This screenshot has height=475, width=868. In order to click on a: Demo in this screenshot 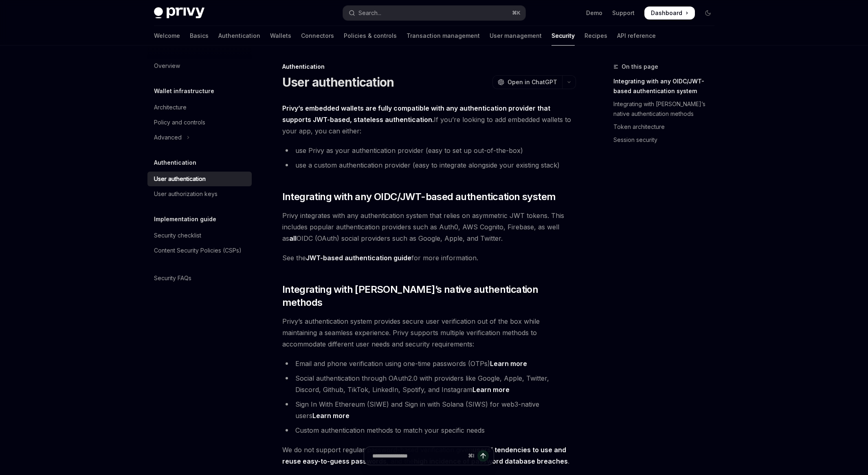, I will do `click(595, 13)`.